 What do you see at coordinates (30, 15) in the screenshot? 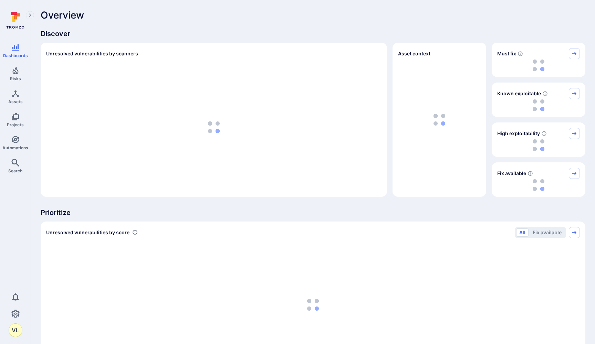
I see `button: Expand navigation menu` at bounding box center [30, 15].